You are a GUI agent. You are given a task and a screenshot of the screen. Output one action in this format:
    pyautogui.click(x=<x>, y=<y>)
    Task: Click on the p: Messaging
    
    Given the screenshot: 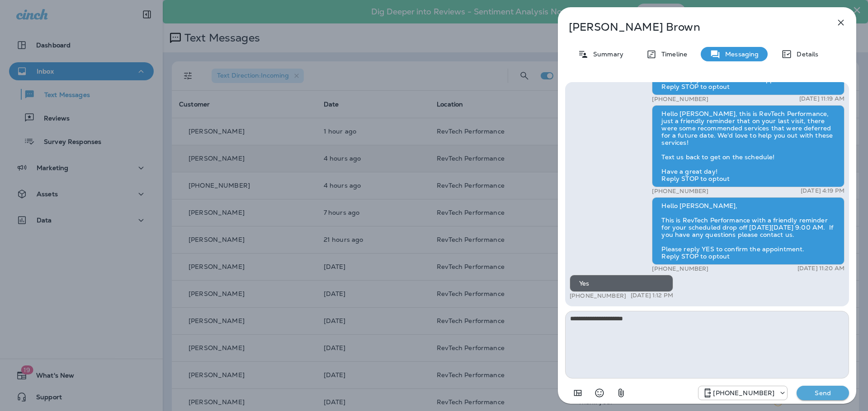 What is the action you would take?
    pyautogui.click(x=739, y=54)
    